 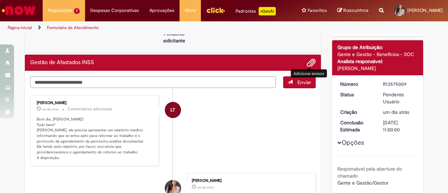 I want to click on span: Rascunhos, so click(x=356, y=10).